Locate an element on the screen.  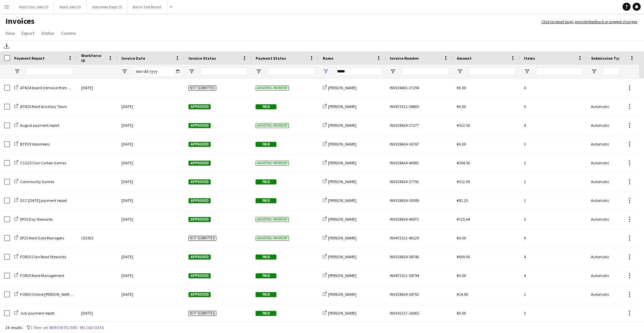
span: Invoice Date is located at coordinates (133, 58).